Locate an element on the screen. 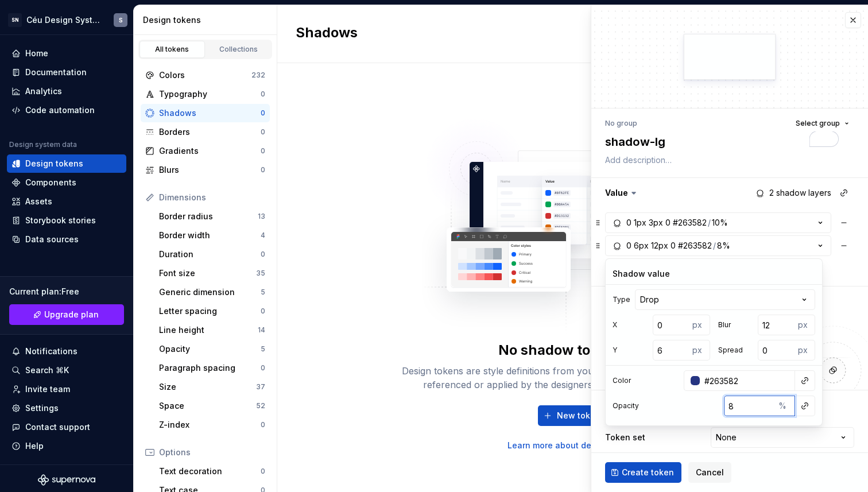 This screenshot has height=492, width=868. div: Dimensions is located at coordinates (212, 198).